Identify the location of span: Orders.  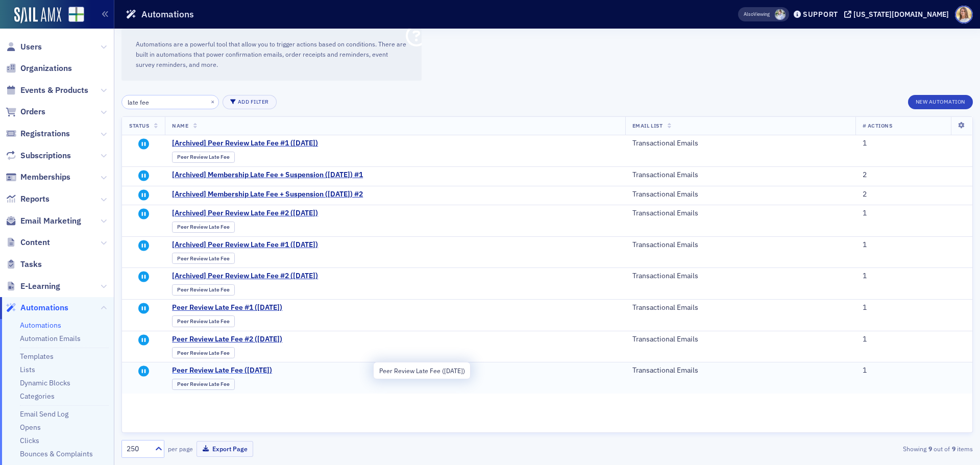
(33, 112).